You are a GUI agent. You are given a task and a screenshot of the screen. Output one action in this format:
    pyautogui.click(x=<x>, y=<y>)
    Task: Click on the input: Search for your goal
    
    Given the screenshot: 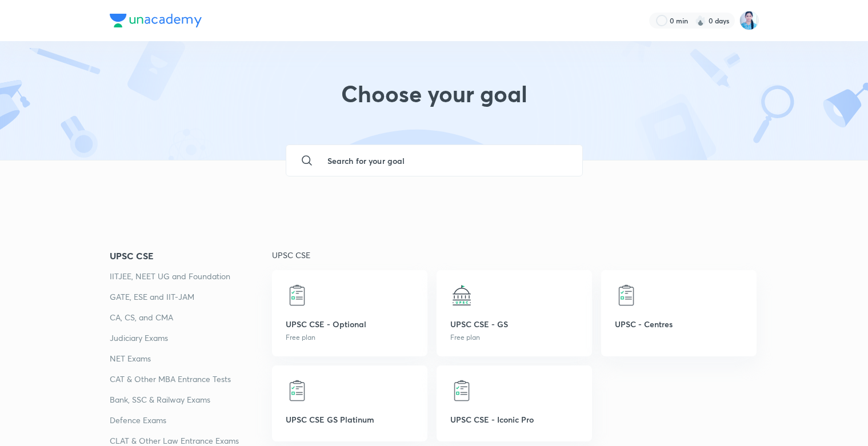 What is the action you would take?
    pyautogui.click(x=446, y=161)
    